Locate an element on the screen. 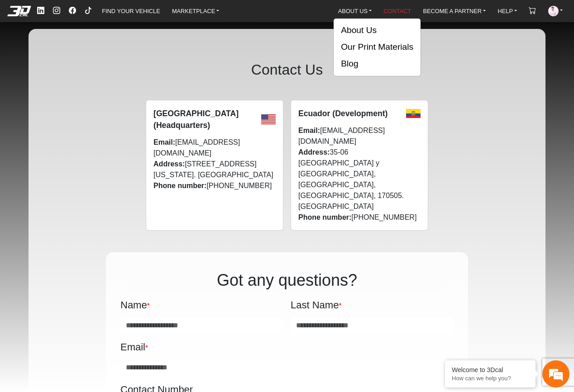 The height and width of the screenshot is (392, 574). span: Ecuador (Development) is located at coordinates (342, 114).